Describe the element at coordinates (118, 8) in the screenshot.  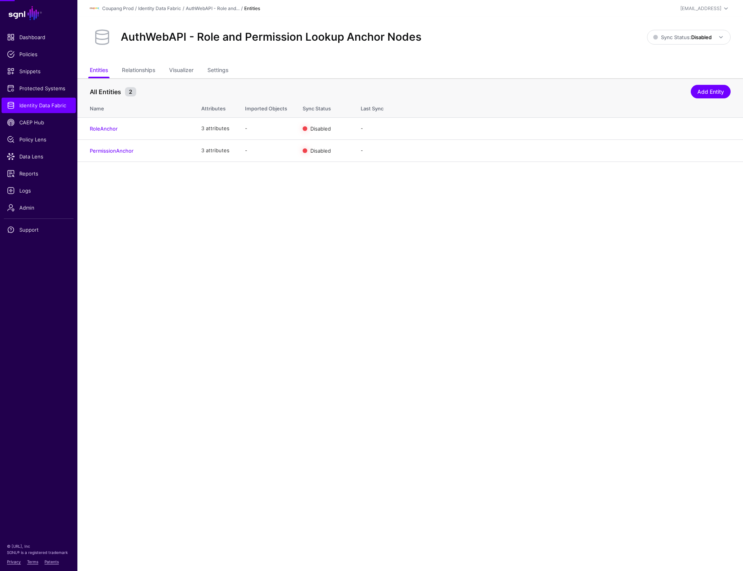
I see `a: Coupang Prod` at that location.